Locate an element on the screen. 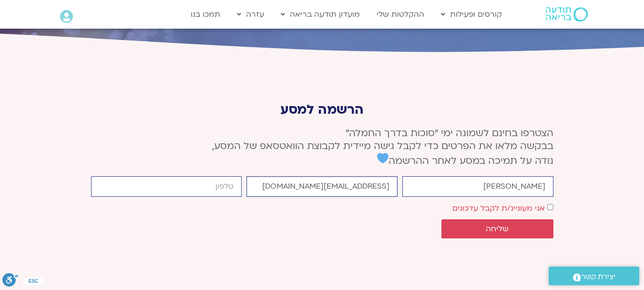 The width and height of the screenshot is (644, 290). span: נודה על תמיכה במסע לאחר ההרשמה is located at coordinates (465, 160).